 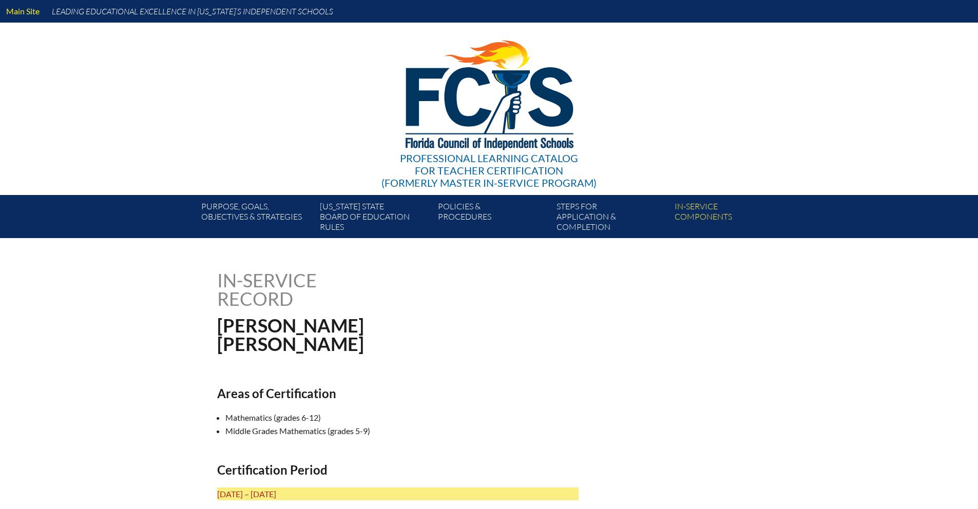 What do you see at coordinates (320, 290) in the screenshot?
I see `h1: In-service record` at bounding box center [320, 290].